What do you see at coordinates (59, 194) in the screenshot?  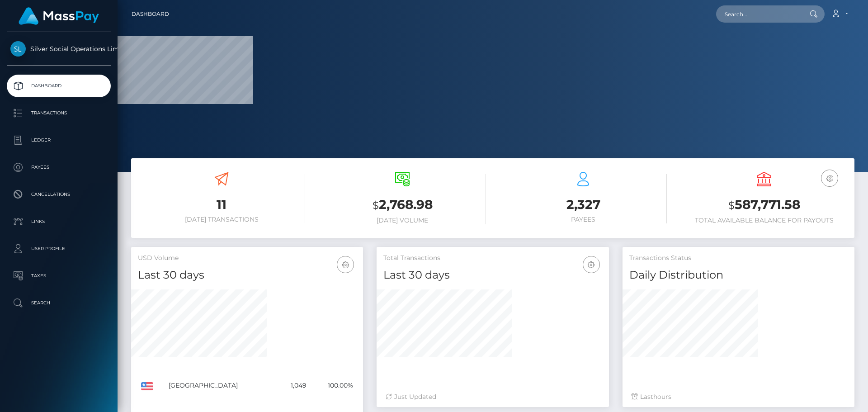 I see `a: Cancellations` at bounding box center [59, 194].